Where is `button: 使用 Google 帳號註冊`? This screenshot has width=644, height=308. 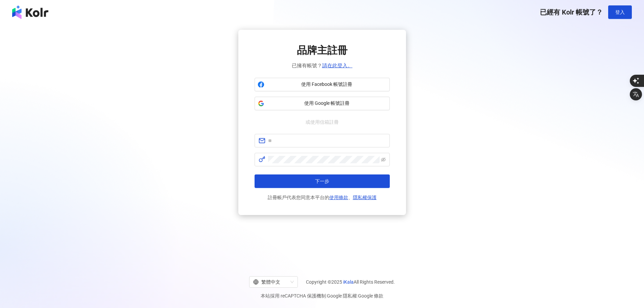 button: 使用 Google 帳號註冊 is located at coordinates (322, 103).